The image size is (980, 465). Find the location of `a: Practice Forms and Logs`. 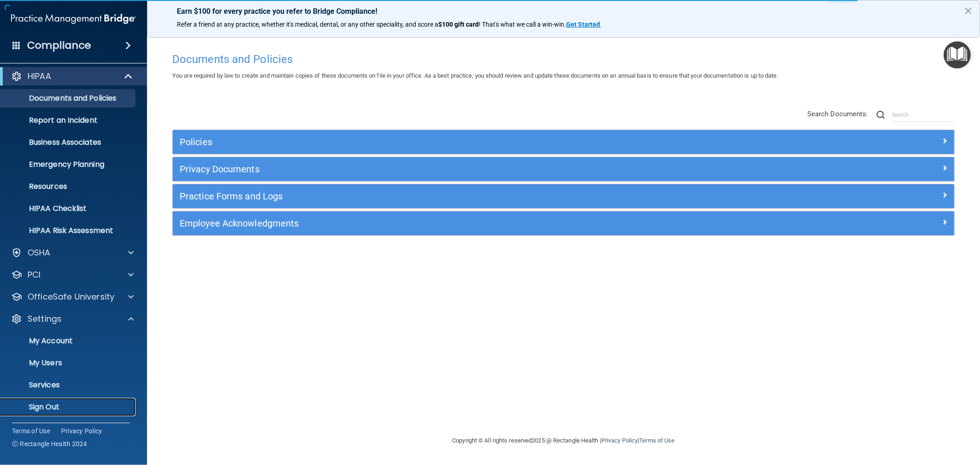

a: Practice Forms and Logs is located at coordinates (564, 196).